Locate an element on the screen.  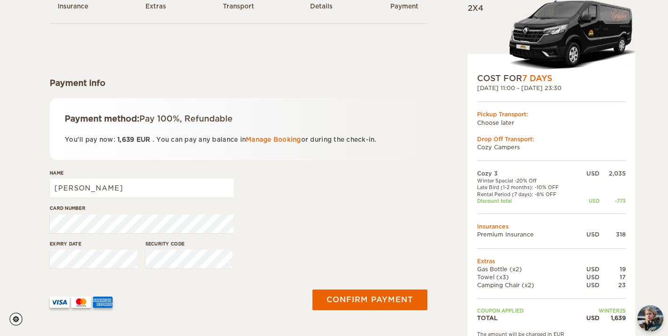
div: Drop Off Transport: is located at coordinates (551, 139).